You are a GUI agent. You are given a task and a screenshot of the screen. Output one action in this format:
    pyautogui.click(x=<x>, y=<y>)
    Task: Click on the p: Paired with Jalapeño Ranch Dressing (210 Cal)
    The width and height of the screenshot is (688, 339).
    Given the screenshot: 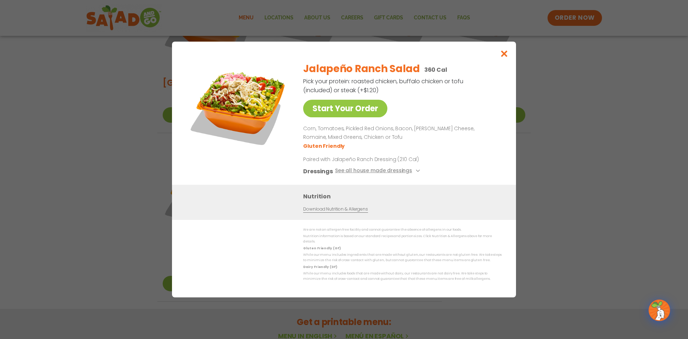 What is the action you would take?
    pyautogui.click(x=369, y=159)
    